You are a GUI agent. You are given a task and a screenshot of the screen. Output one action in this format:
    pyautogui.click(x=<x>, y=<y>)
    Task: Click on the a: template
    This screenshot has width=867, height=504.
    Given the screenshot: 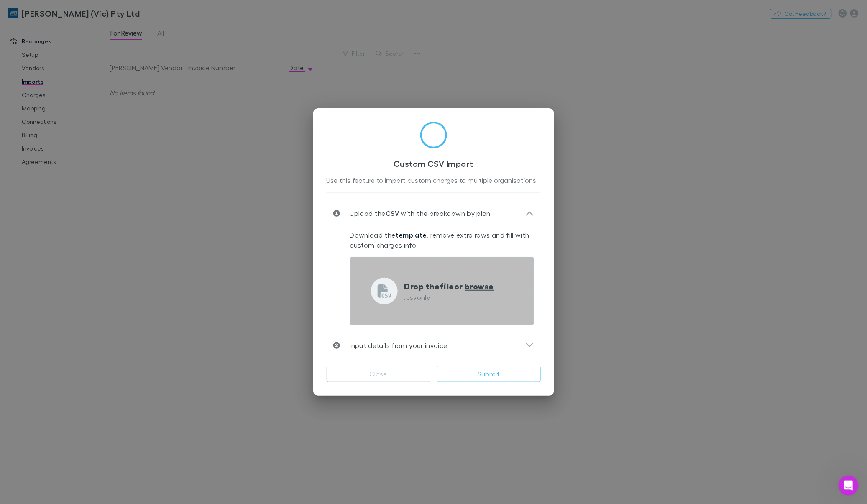 What is the action you would take?
    pyautogui.click(x=412, y=235)
    